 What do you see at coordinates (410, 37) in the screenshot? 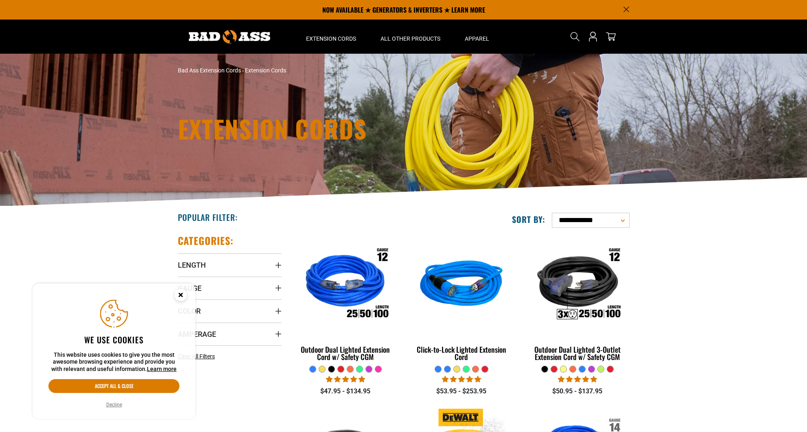
I see `summary: All Other Products` at bounding box center [410, 37].